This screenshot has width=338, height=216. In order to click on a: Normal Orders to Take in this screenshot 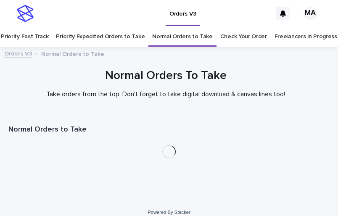, I will do `click(183, 37)`.